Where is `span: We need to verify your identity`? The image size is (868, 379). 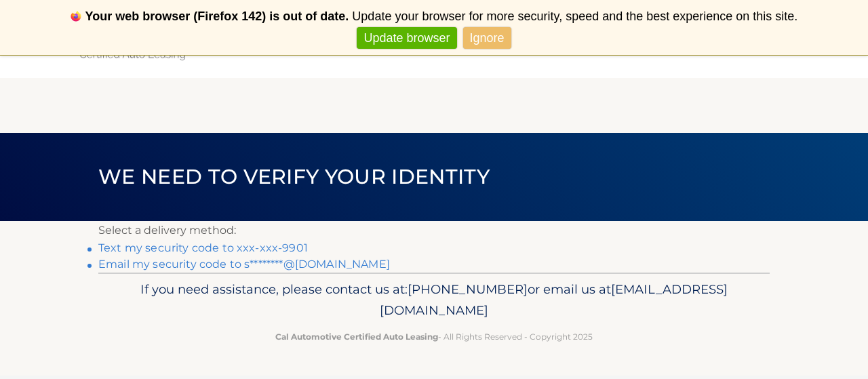 span: We need to verify your identity is located at coordinates (293, 176).